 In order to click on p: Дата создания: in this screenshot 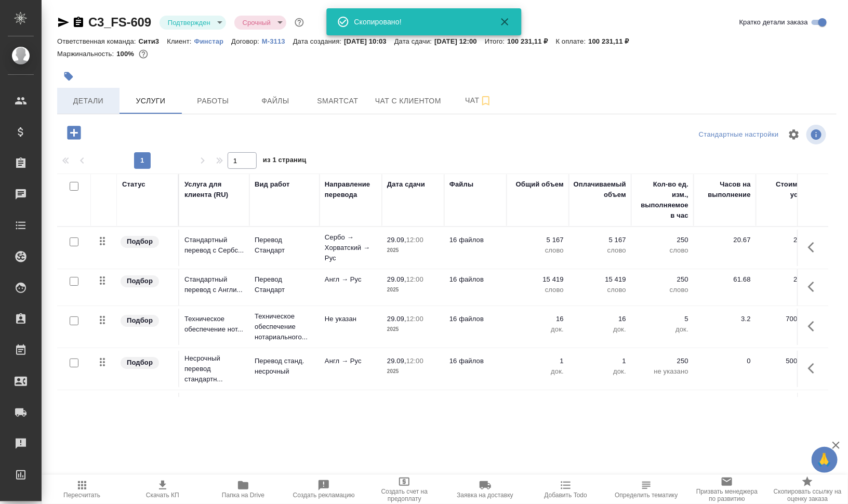, I will do `click(318, 41)`.